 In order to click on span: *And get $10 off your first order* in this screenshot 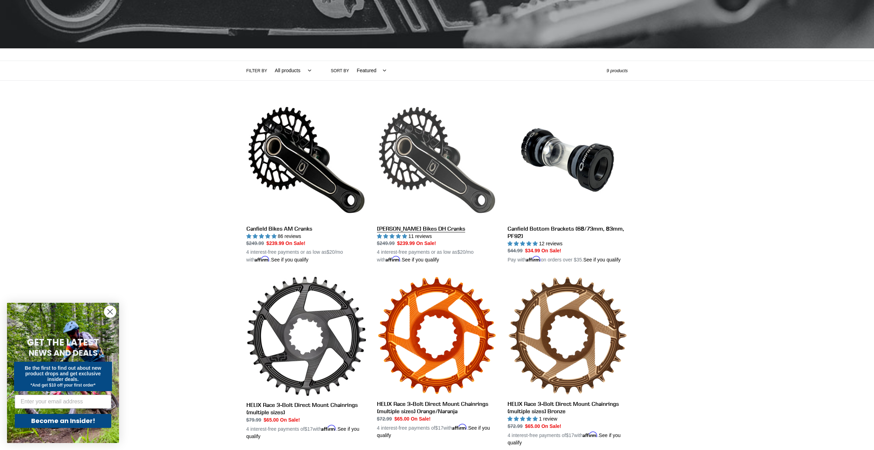, I will do `click(63, 385)`.